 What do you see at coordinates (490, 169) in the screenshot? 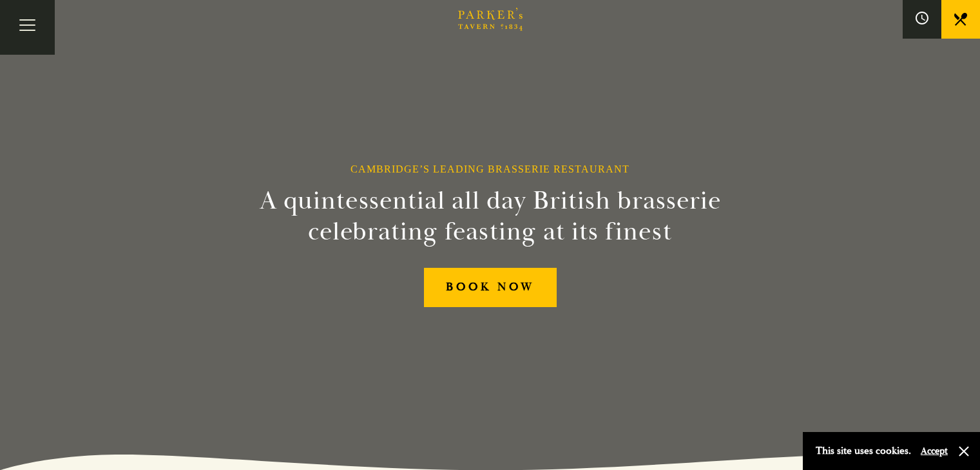
I see `h1: Cambridge’s Leading Brasserie Restaurant` at bounding box center [490, 169].